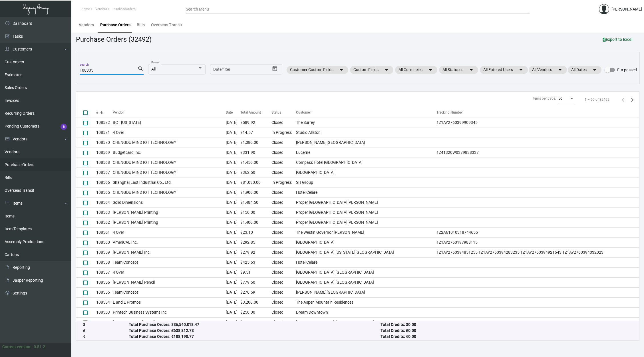 This screenshot has width=644, height=357. What do you see at coordinates (256, 122) in the screenshot?
I see `td: $589.92` at bounding box center [256, 122].